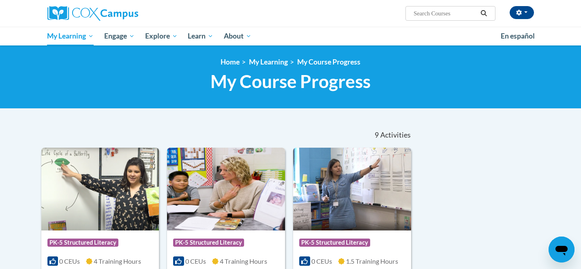 This screenshot has width=581, height=269. What do you see at coordinates (329, 62) in the screenshot?
I see `a: My Course Progress` at bounding box center [329, 62].